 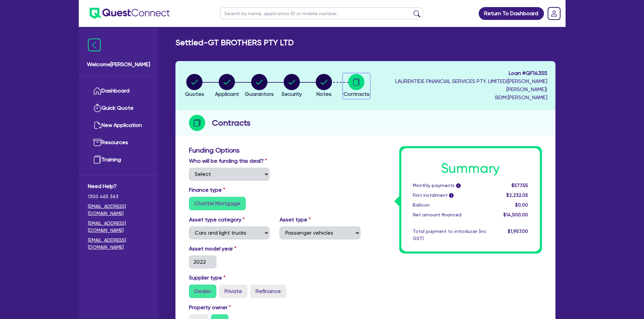 I want to click on h2: Settled - GT BROTHERS PTY LTD, so click(x=235, y=43).